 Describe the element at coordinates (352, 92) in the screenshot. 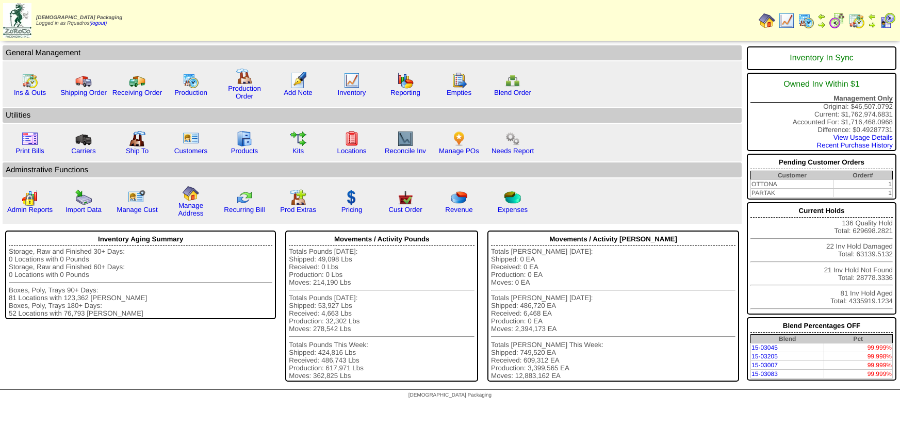

I see `a: Inventory` at that location.